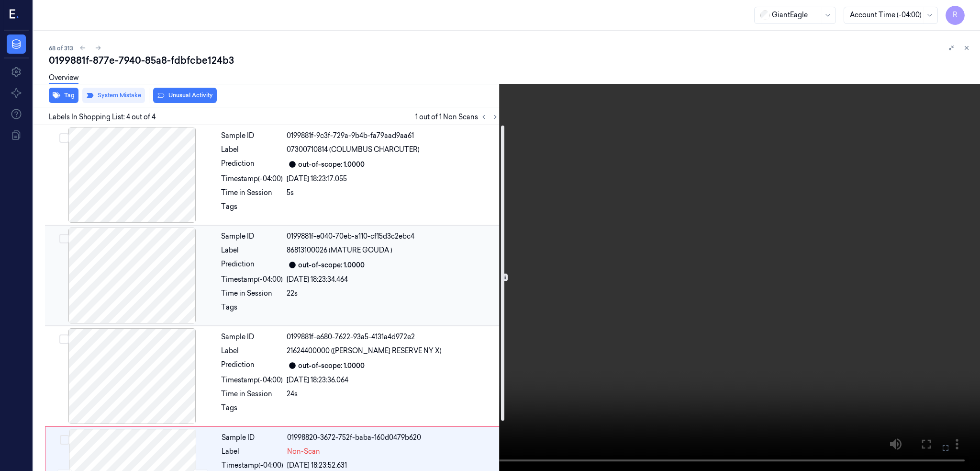 This screenshot has height=471, width=980. What do you see at coordinates (393, 192) in the screenshot?
I see `div: 5s` at bounding box center [393, 192].